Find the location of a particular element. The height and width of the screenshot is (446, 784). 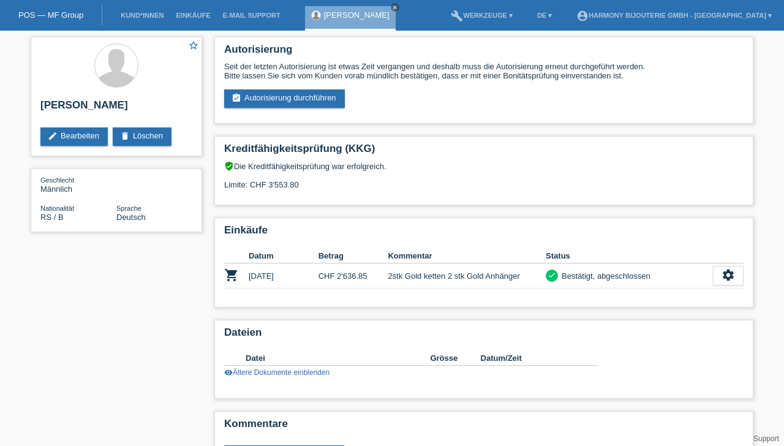

div: Männlich is located at coordinates (78, 184).